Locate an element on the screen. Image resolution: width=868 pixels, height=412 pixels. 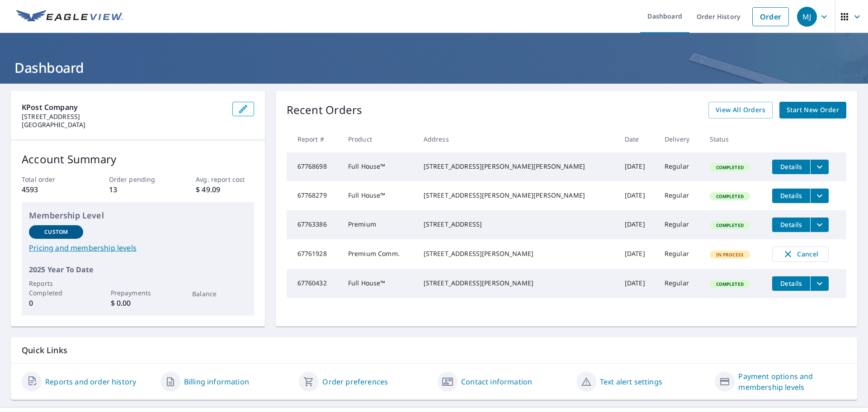
p: KPost Company is located at coordinates (123, 107).